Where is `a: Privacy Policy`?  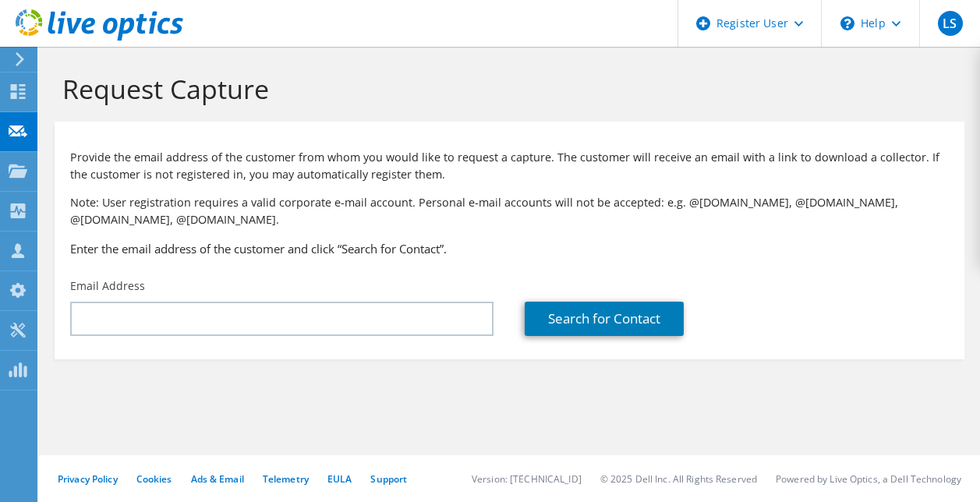 a: Privacy Policy is located at coordinates (87, 479).